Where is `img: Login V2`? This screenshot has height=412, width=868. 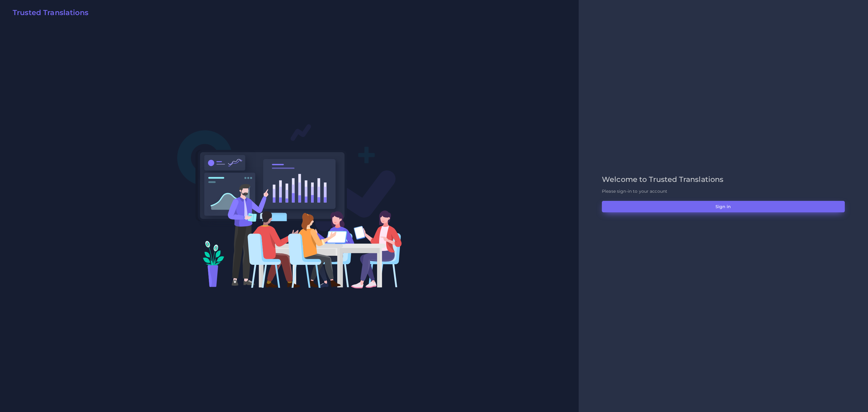 img: Login V2 is located at coordinates (289, 206).